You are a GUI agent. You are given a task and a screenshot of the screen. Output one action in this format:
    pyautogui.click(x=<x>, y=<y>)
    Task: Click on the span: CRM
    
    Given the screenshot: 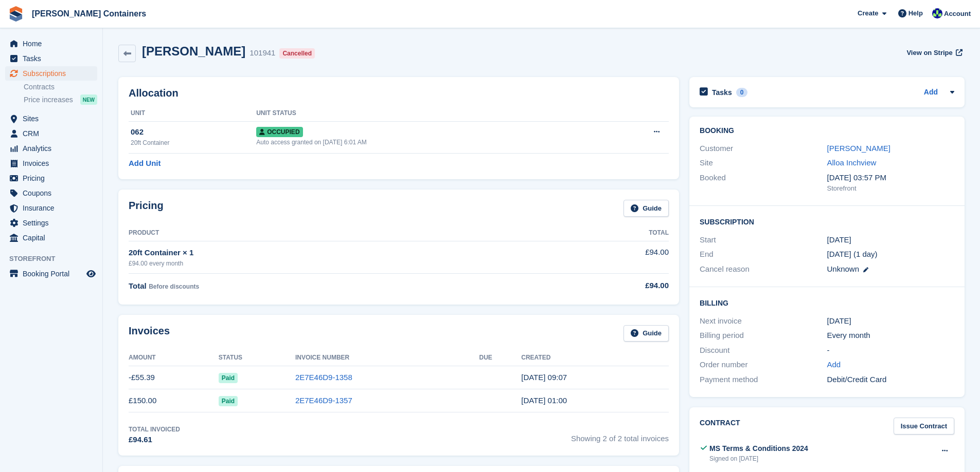 What is the action you would take?
    pyautogui.click(x=54, y=134)
    